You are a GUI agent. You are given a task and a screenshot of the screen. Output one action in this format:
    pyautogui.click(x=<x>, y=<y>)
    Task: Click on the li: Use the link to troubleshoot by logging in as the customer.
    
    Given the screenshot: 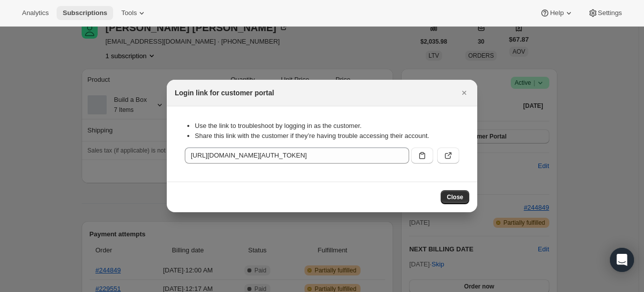 What is the action you would take?
    pyautogui.click(x=327, y=126)
    